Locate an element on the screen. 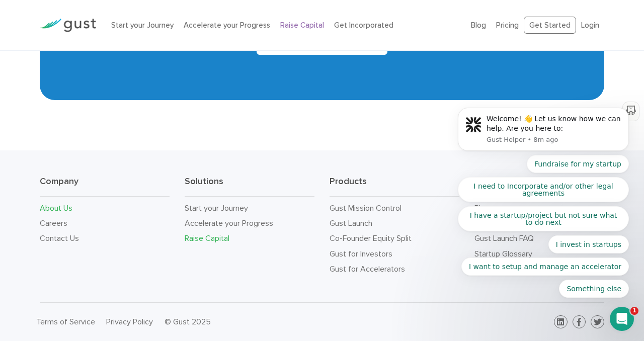  div: © Gust 2025 is located at coordinates (240, 322).